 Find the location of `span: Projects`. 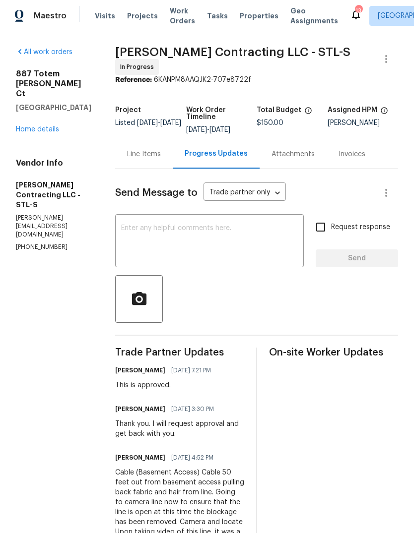

span: Projects is located at coordinates (142, 16).